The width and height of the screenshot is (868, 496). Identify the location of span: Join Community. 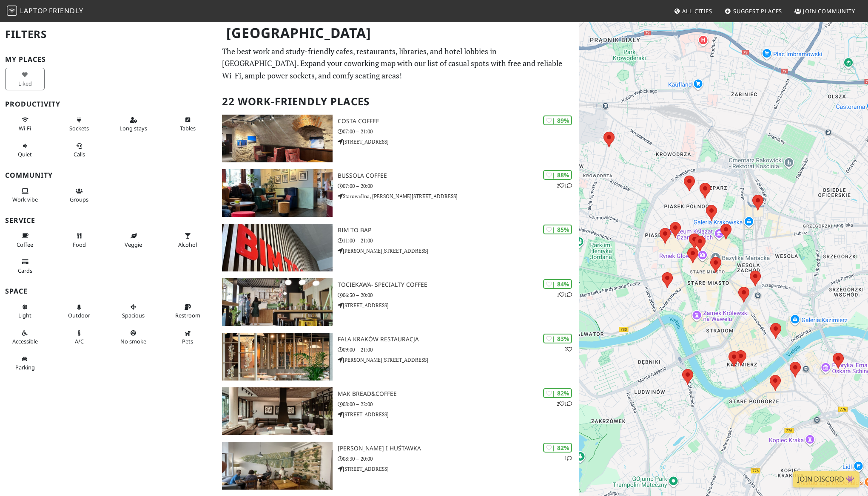
(829, 11).